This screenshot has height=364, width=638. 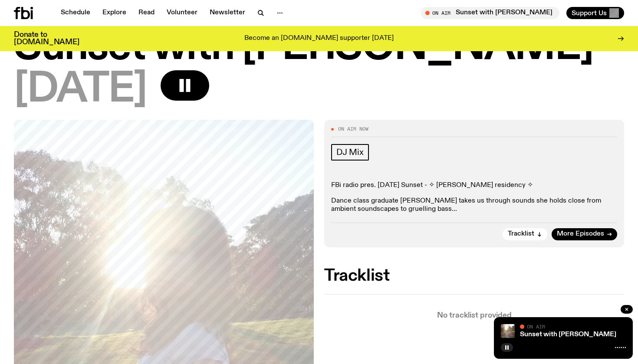 What do you see at coordinates (182, 13) in the screenshot?
I see `a: Volunteer` at bounding box center [182, 13].